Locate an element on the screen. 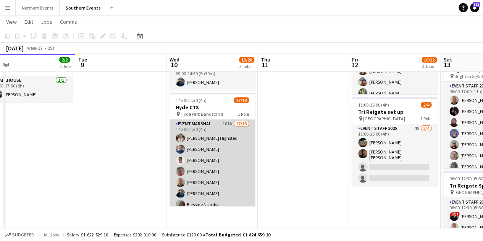 Image resolution: width=483 pixels, height=241 pixels. button: Budgeted is located at coordinates (19, 235).